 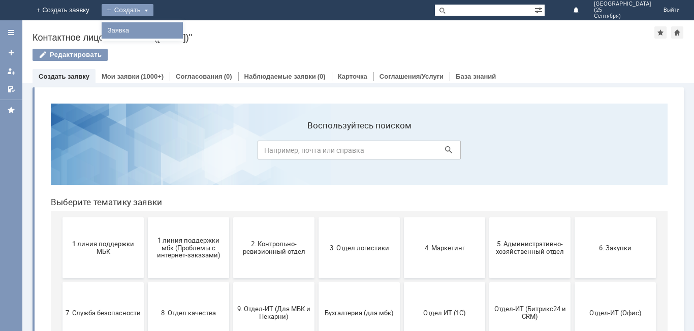 I want to click on span: 8. Отдел качества, so click(x=146, y=217).